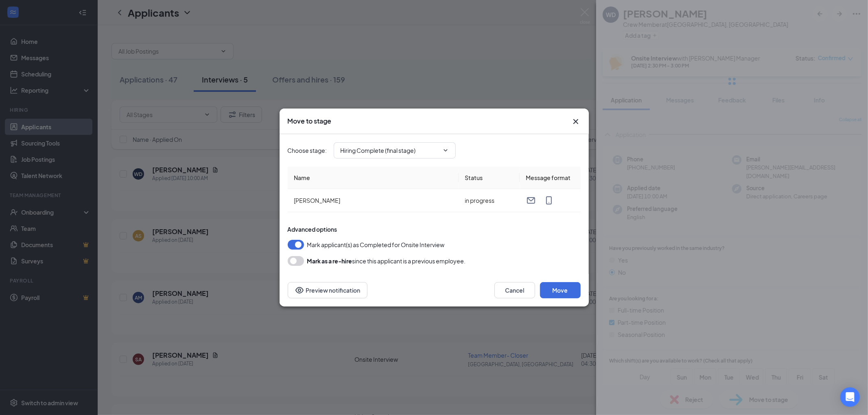  What do you see at coordinates (373, 177) in the screenshot?
I see `th: Name` at bounding box center [373, 177].